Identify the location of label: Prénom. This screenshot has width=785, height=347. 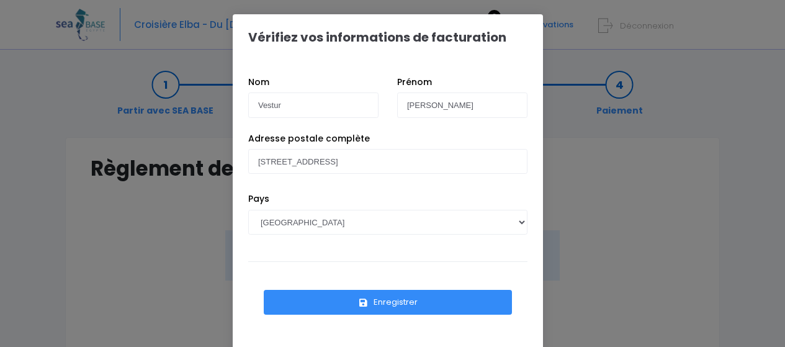
(414, 82).